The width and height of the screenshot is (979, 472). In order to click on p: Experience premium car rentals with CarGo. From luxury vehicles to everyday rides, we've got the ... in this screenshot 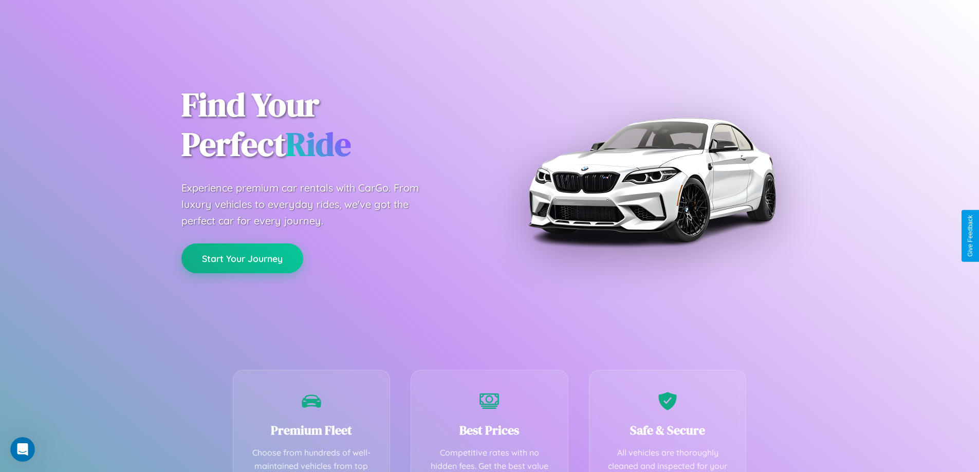, I will do `click(310, 204)`.